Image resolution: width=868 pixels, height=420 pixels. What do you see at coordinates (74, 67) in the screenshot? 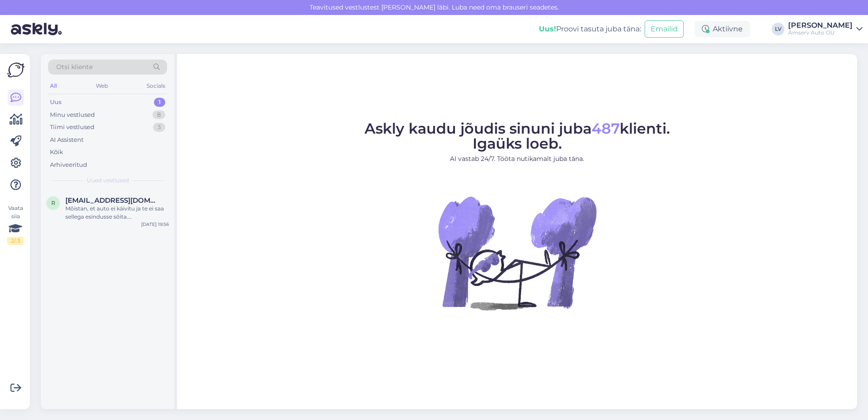
I see `span: Otsi kliente` at bounding box center [74, 67].